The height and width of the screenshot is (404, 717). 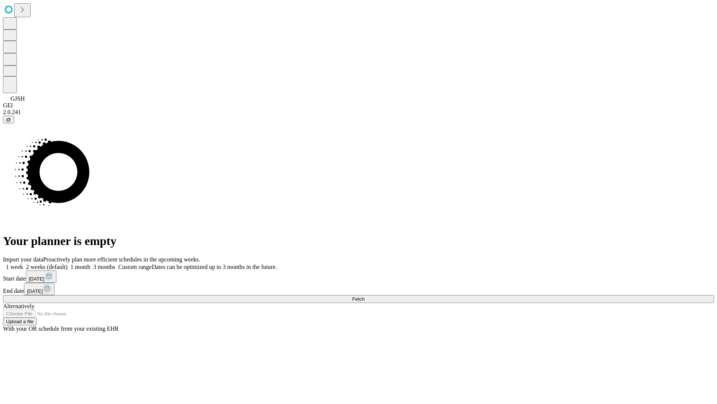 I want to click on span: Import your data, so click(x=23, y=259).